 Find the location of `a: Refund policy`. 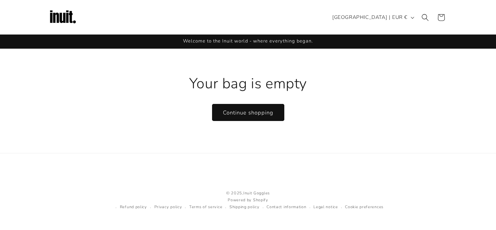

a: Refund policy is located at coordinates (133, 207).